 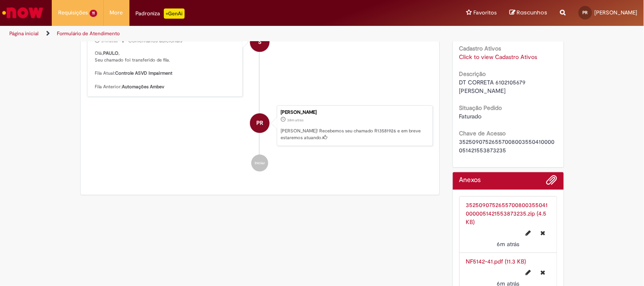 What do you see at coordinates (260, 126) in the screenshot?
I see `li: PAULO ROBERTO` at bounding box center [260, 126].